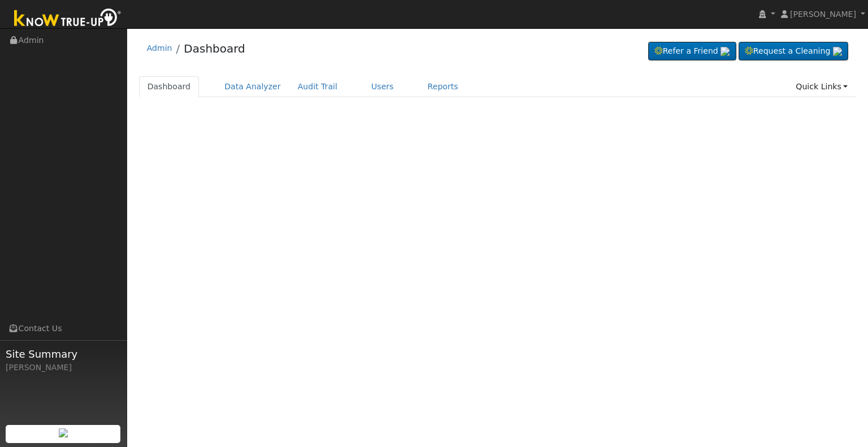  What do you see at coordinates (159, 48) in the screenshot?
I see `a: Admin` at bounding box center [159, 48].